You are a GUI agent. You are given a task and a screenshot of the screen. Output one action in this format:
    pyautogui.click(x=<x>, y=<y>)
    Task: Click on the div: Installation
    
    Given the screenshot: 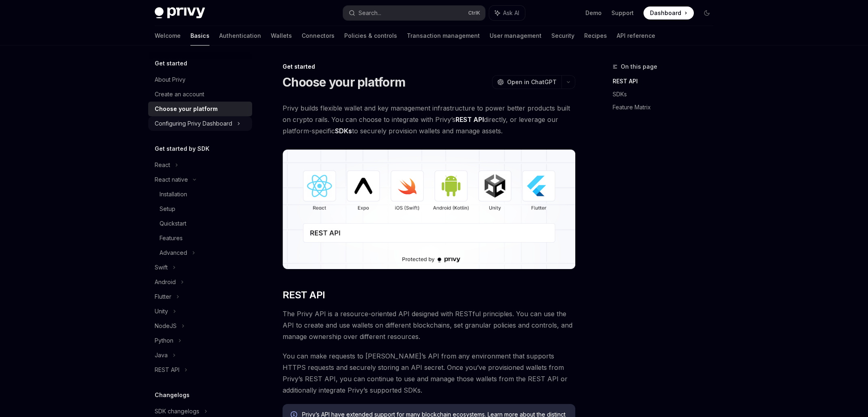 What is the action you would take?
    pyautogui.click(x=173, y=194)
    